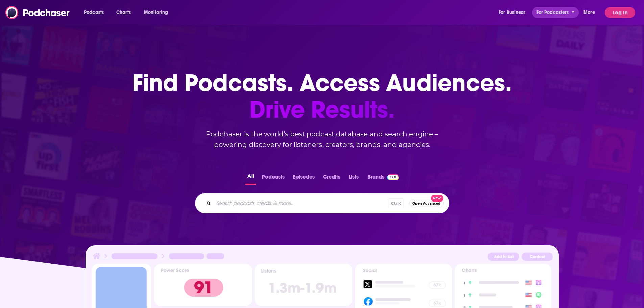 The width and height of the screenshot is (644, 308). What do you see at coordinates (322, 109) in the screenshot?
I see `span: Drive Results.` at bounding box center [322, 109].